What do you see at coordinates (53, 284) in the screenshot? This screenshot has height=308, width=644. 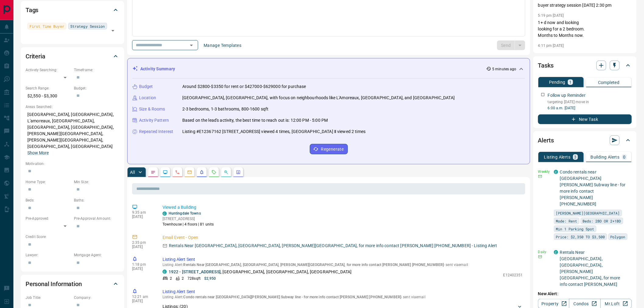 I see `h2: Personal Information` at bounding box center [53, 284].